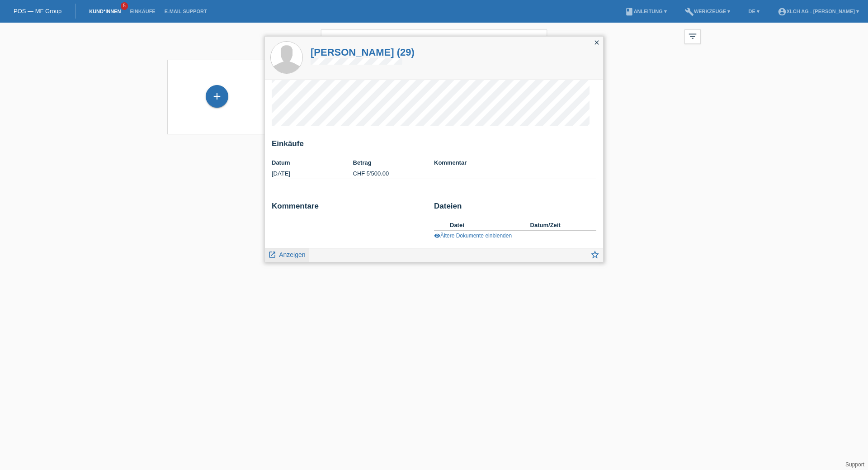 The height and width of the screenshot is (470, 868). I want to click on td: CHF 5'500.00, so click(394, 174).